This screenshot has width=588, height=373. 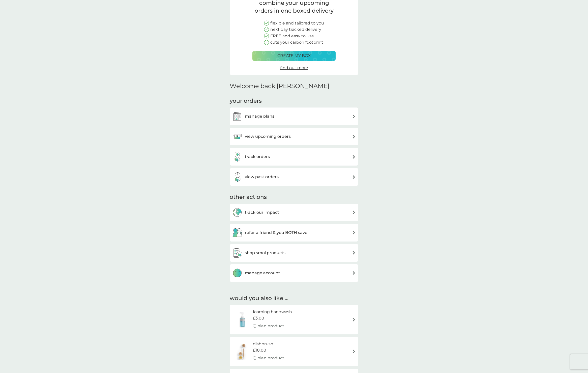 What do you see at coordinates (259, 116) in the screenshot?
I see `h3: manage plans` at bounding box center [259, 116].